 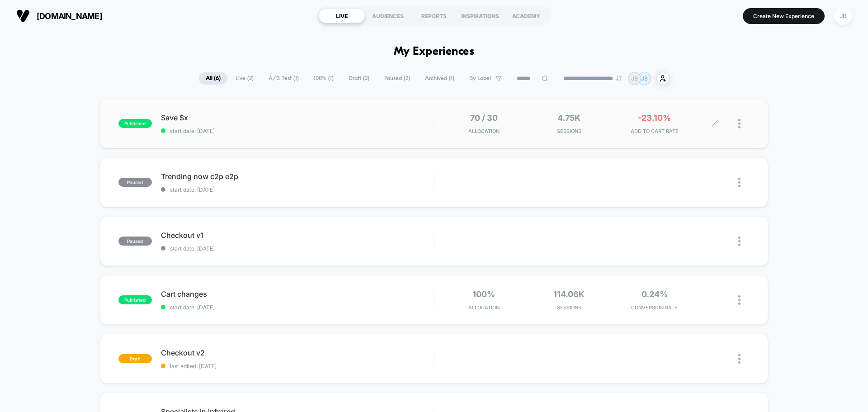 I want to click on span: A/B Test ( 1 ), so click(x=284, y=78).